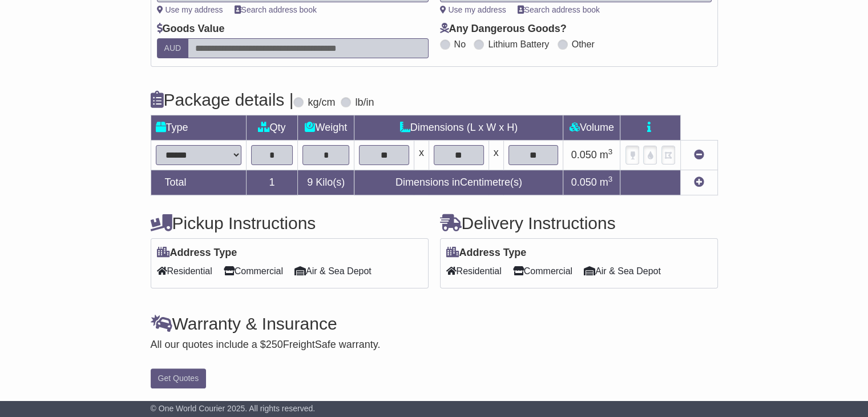 Image resolution: width=868 pixels, height=417 pixels. I want to click on label: lb/in, so click(364, 103).